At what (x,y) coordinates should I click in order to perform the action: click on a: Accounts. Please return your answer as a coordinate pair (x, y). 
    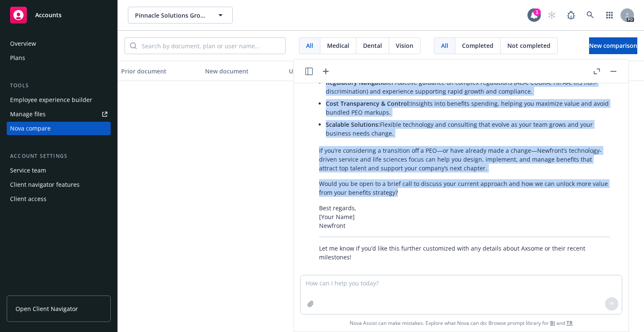
    Looking at the image, I should click on (59, 15).